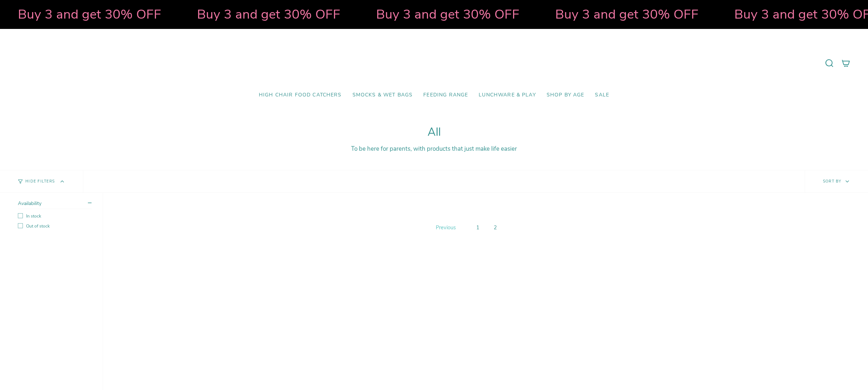 This screenshot has height=390, width=868. Describe the element at coordinates (434, 63) in the screenshot. I see `a: Mumma’s Little Helpers` at that location.